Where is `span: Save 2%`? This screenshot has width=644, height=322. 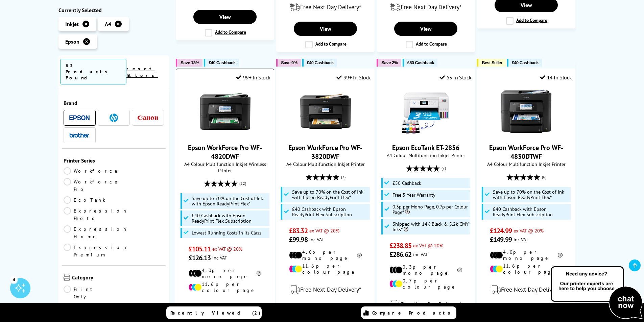
span: Save 2% is located at coordinates (390, 63).